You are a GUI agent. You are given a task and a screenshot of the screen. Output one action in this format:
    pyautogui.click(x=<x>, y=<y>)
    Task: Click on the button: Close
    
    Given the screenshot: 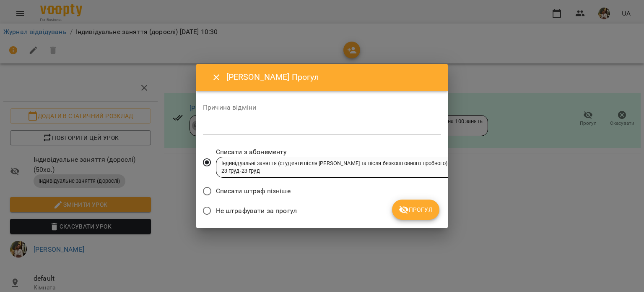 What is the action you would take?
    pyautogui.click(x=217, y=78)
    